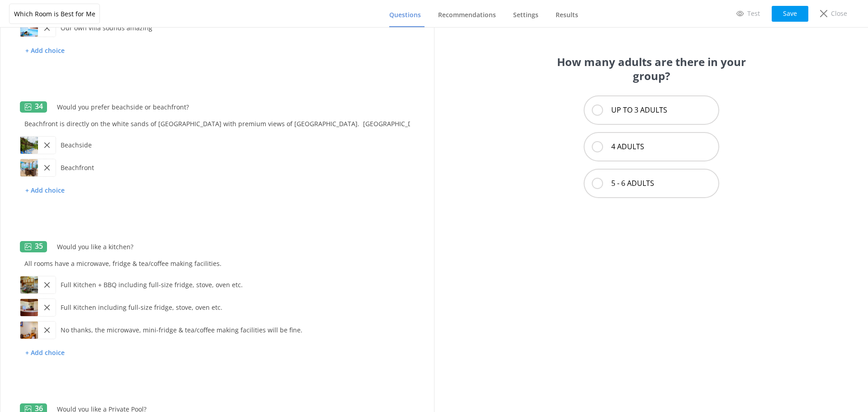 Image resolution: width=868 pixels, height=412 pixels. What do you see at coordinates (627, 147) in the screenshot?
I see `p: 4 ADULTS` at bounding box center [627, 147].